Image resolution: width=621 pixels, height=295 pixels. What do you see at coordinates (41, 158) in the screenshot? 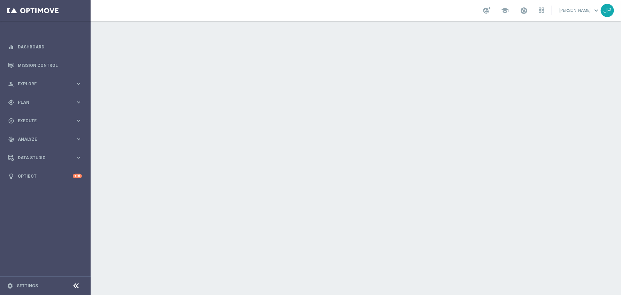
I see `div: Data Studio` at bounding box center [41, 158].